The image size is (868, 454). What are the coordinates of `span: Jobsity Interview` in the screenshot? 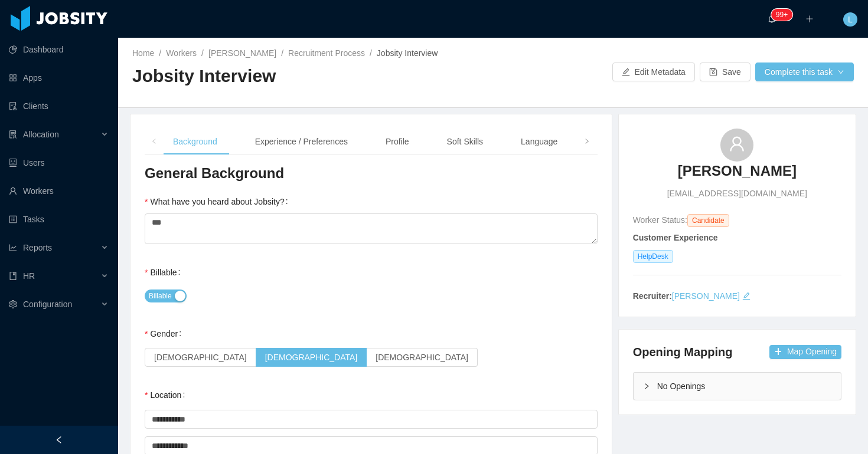 It's located at (407, 53).